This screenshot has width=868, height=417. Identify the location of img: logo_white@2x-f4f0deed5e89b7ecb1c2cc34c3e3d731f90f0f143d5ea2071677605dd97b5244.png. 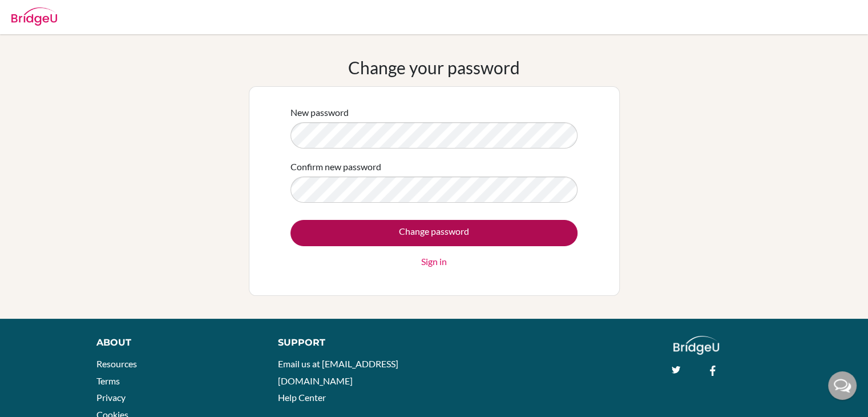
(697, 345).